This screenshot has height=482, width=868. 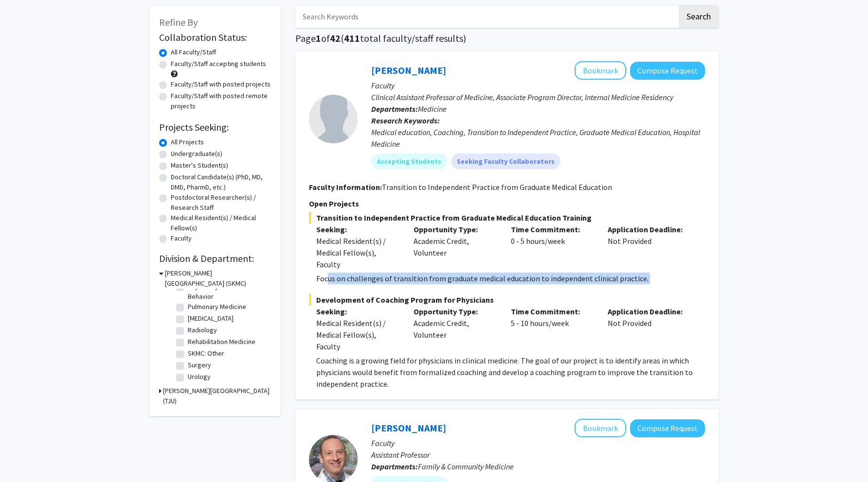 I want to click on div: 5 - 10 hours/week, so click(x=552, y=329).